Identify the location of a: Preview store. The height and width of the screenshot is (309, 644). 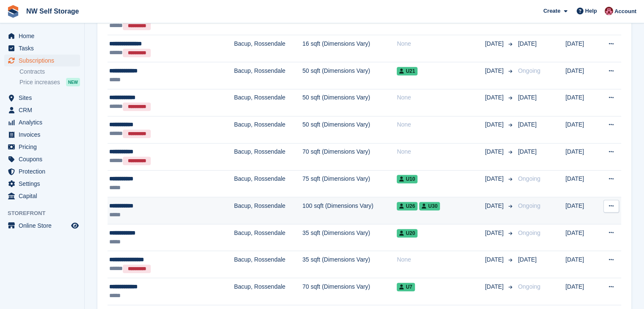
(75, 226).